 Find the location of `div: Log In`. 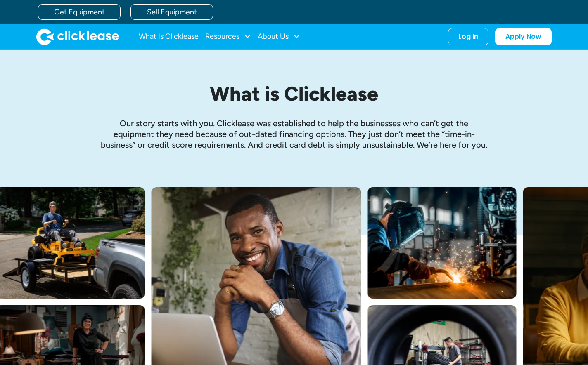

div: Log In is located at coordinates (468, 37).